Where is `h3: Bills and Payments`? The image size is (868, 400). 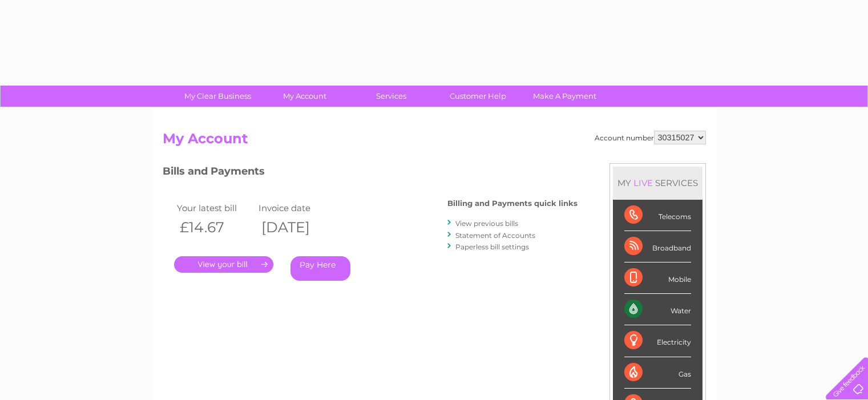
h3: Bills and Payments is located at coordinates (370, 173).